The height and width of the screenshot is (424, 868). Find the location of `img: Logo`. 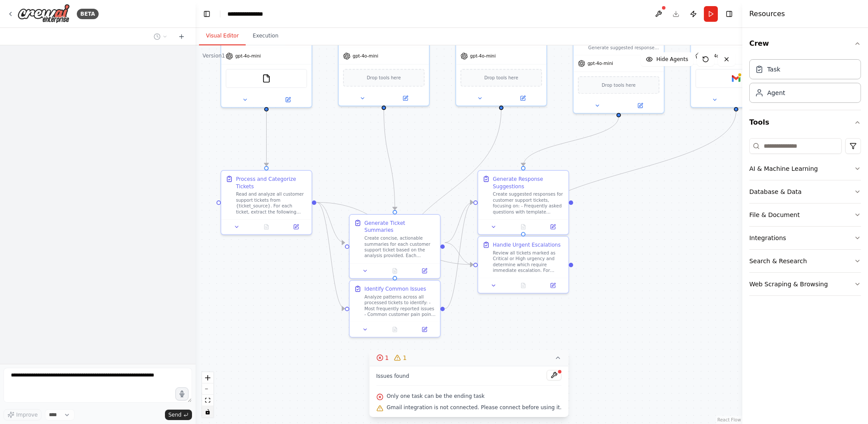

img: Logo is located at coordinates (44, 13).